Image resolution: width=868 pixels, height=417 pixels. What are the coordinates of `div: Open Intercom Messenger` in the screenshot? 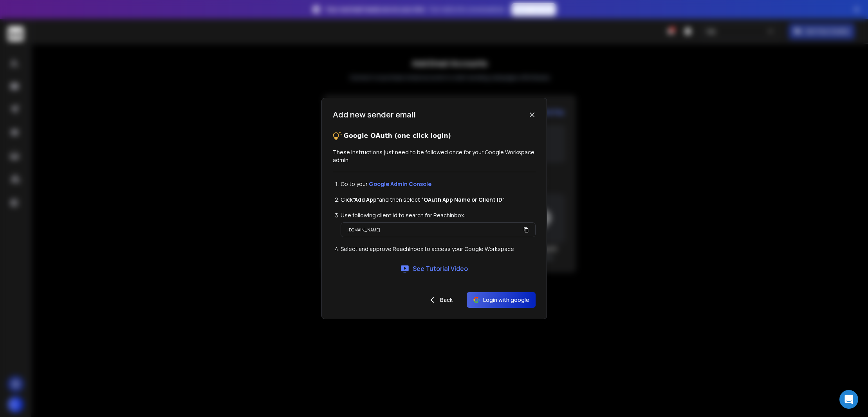 It's located at (849, 400).